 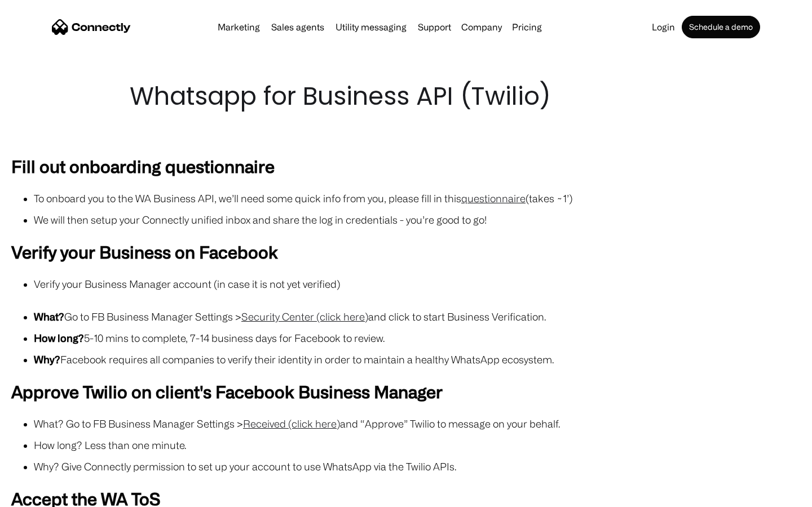 What do you see at coordinates (417, 317) in the screenshot?
I see `li: Go to FB Business Manager Settings > and click to start Business Verification.` at bounding box center [417, 317].